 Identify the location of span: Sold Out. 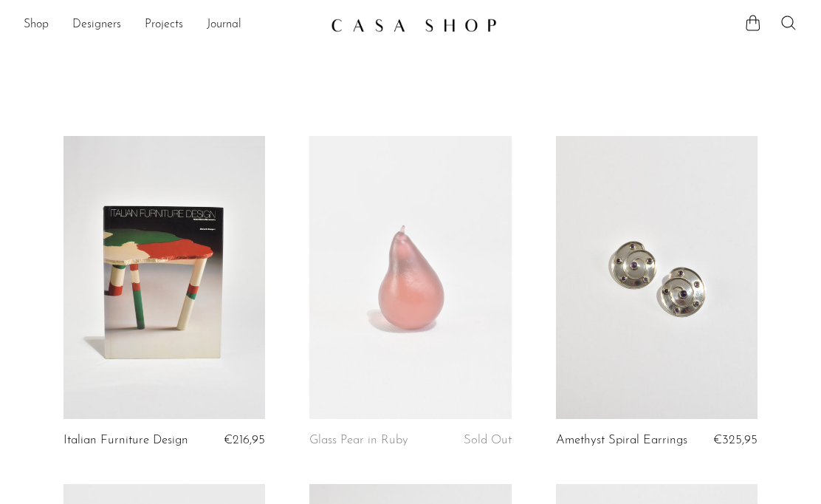
(487, 440).